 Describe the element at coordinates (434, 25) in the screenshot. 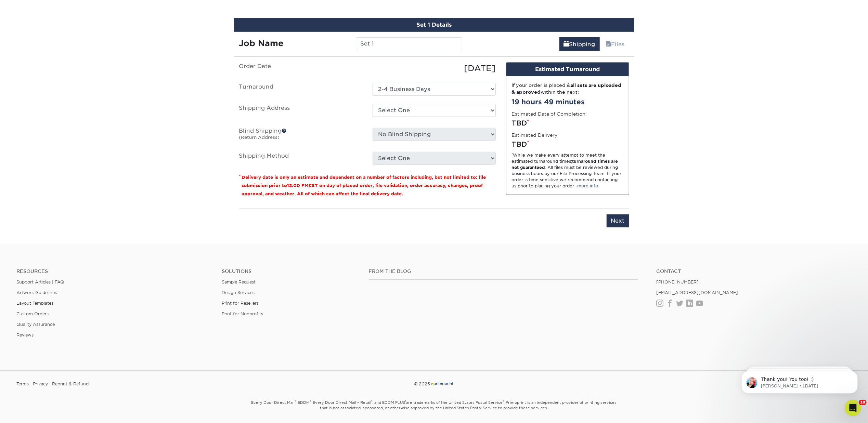

I see `div: Set 1 Details` at that location.